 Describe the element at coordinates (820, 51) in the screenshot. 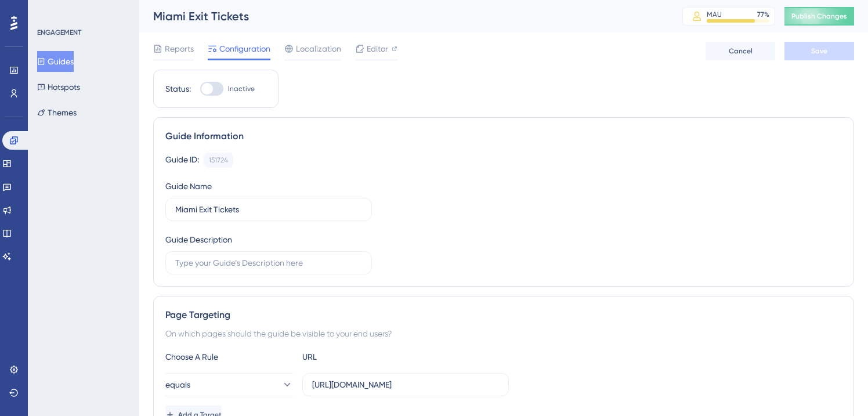

I see `button: Save` at that location.